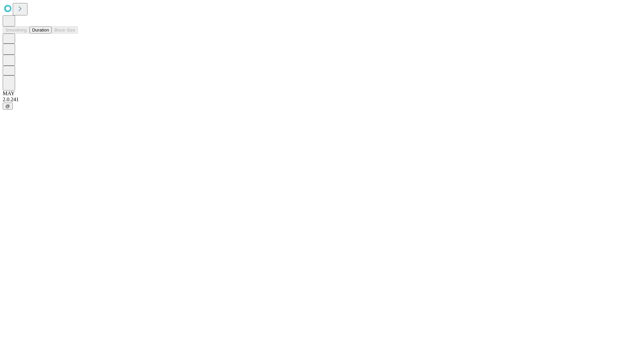 This screenshot has height=362, width=644. Describe the element at coordinates (40, 30) in the screenshot. I see `button: Duration` at that location.